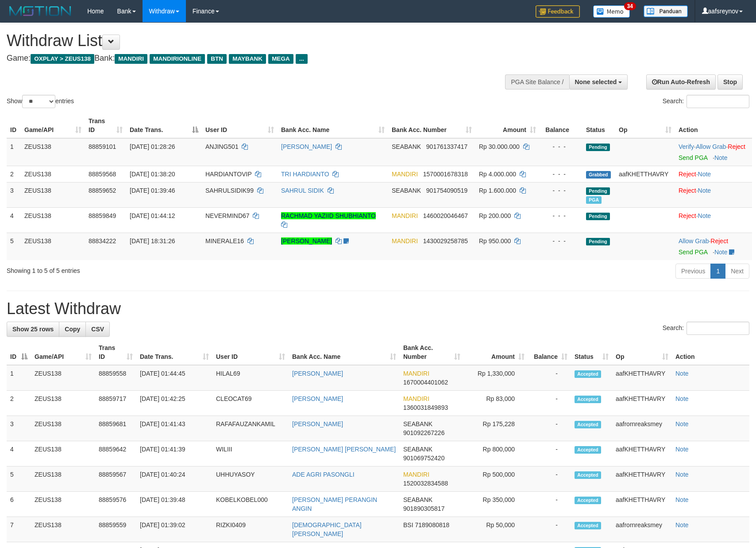 The width and height of the screenshot is (756, 548). I want to click on td: 4, so click(14, 220).